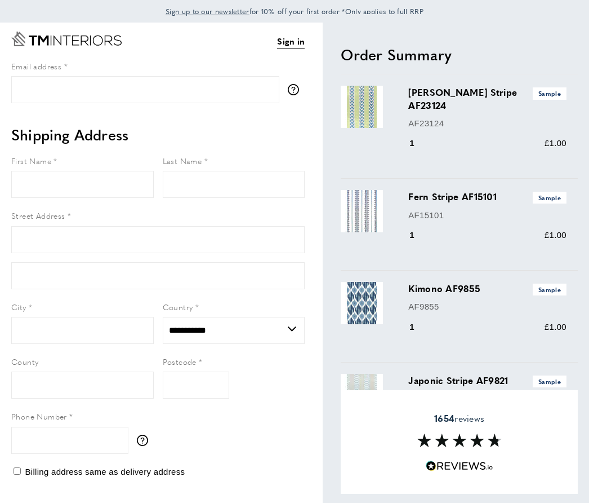 This screenshot has width=589, height=503. What do you see at coordinates (19, 307) in the screenshot?
I see `span: City` at bounding box center [19, 307].